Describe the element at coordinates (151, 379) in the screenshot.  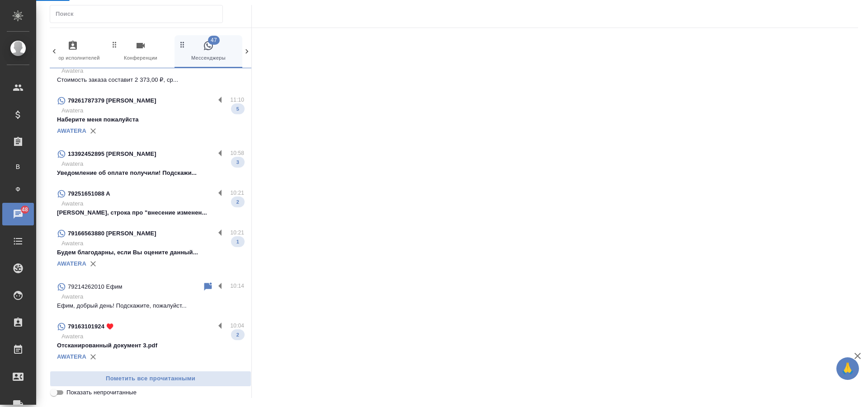
I see `button: Пометить все прочитанными` at that location.